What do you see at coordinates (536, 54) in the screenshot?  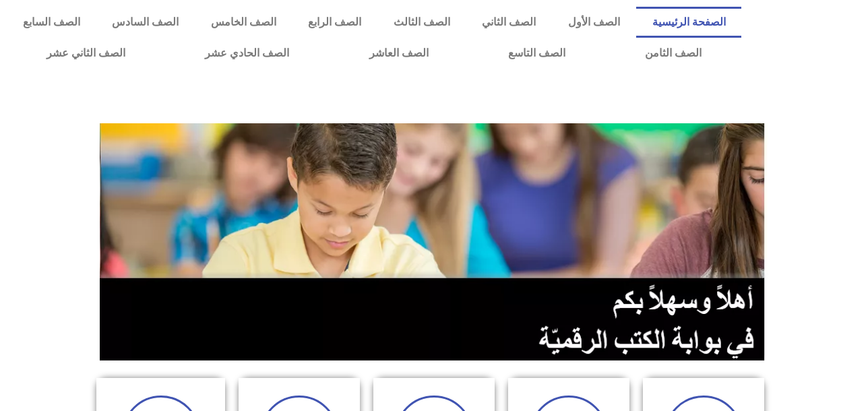 I see `a: الصف التاسع` at bounding box center [536, 54].